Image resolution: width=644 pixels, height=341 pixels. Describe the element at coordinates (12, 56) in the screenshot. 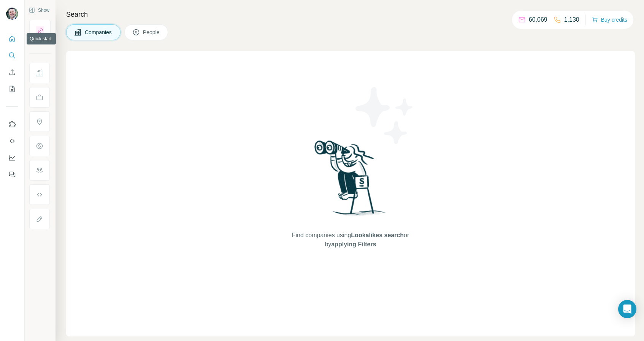

I see `button: Search` at that location.